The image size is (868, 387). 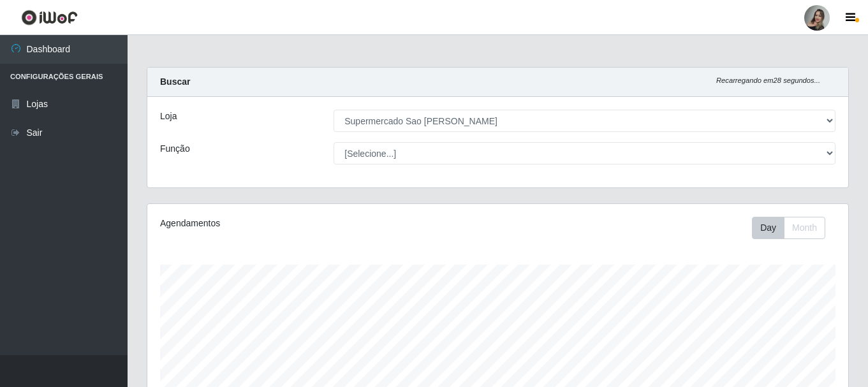 What do you see at coordinates (169, 116) in the screenshot?
I see `label: Loja` at bounding box center [169, 116].